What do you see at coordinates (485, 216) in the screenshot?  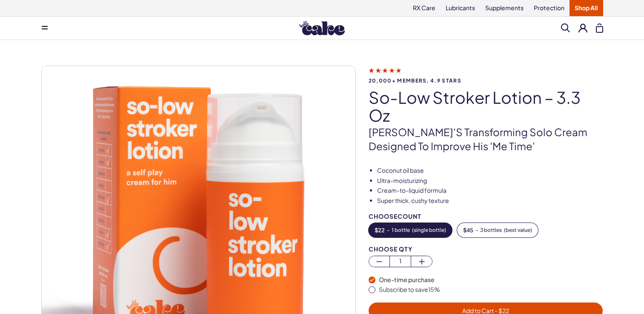 I see `div: Choose Count` at bounding box center [485, 216].